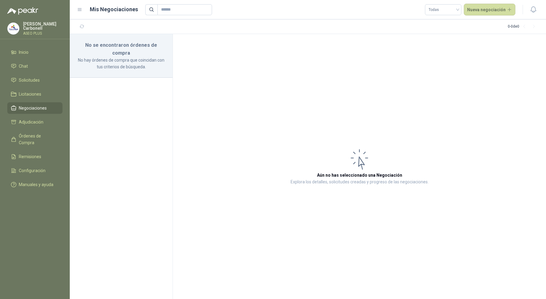 The image size is (546, 299). What do you see at coordinates (13, 28) in the screenshot?
I see `img: Company Logo` at bounding box center [13, 28].